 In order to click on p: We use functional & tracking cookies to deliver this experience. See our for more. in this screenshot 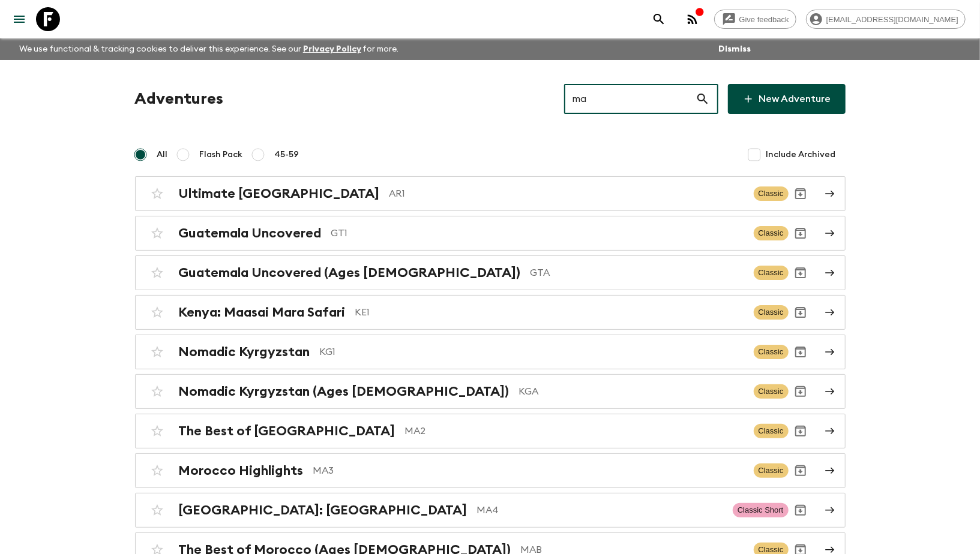, I will do `click(209, 49)`.